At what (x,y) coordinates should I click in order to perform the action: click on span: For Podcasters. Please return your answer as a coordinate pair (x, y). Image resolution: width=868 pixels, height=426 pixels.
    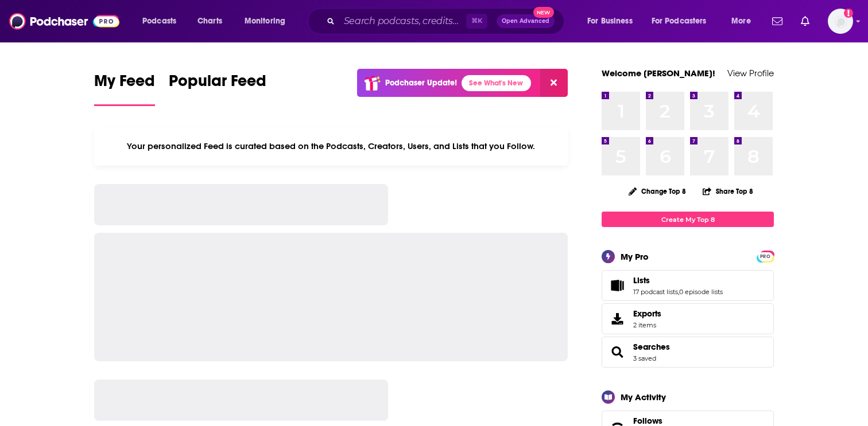
    Looking at the image, I should click on (679, 21).